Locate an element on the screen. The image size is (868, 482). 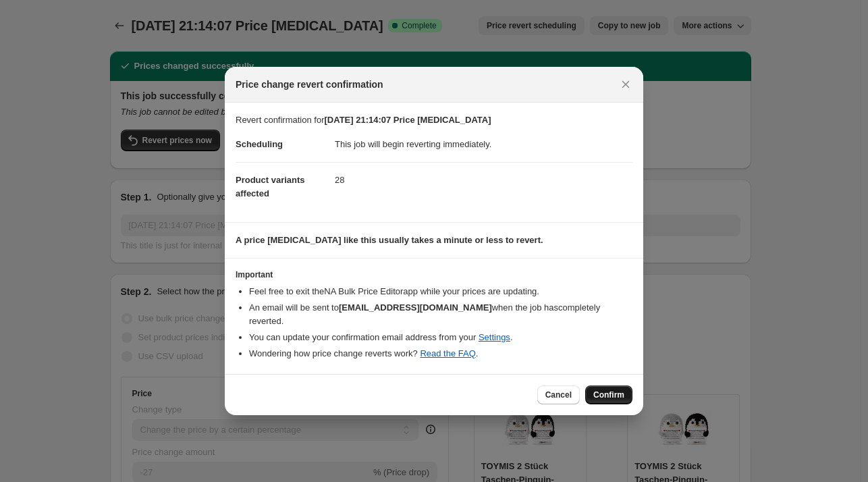
button: Confirm is located at coordinates (608, 394).